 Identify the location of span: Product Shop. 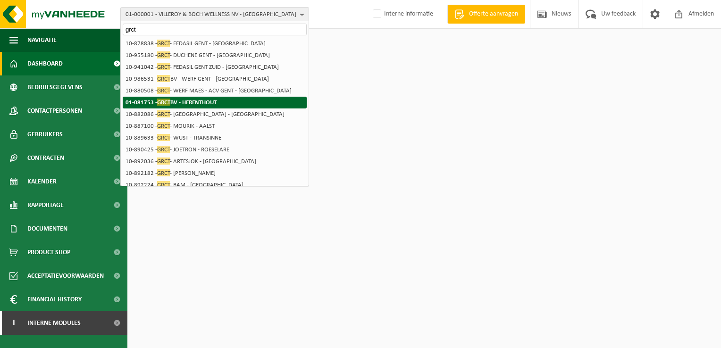
(49, 252).